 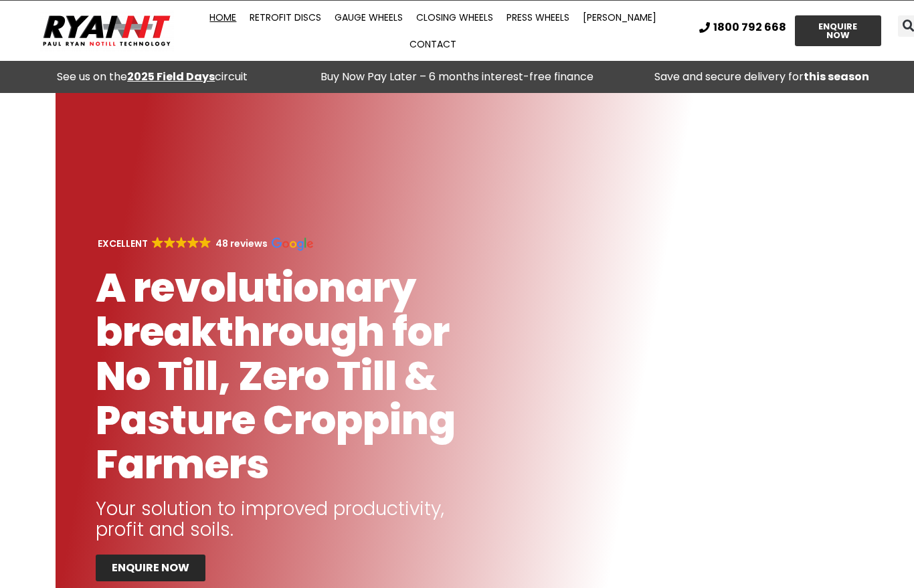 I want to click on div: See us on the circuit, so click(x=152, y=77).